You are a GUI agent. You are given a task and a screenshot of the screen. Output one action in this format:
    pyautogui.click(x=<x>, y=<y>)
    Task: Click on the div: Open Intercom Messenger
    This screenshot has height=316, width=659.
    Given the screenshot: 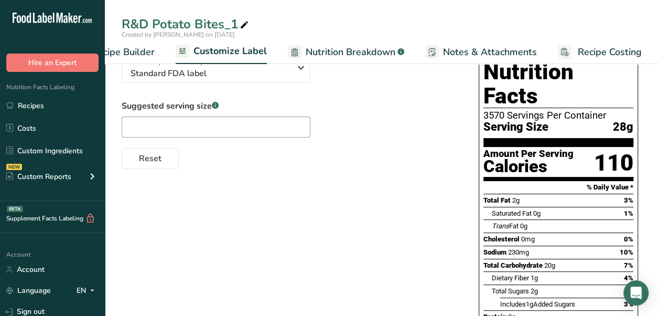 What is the action you would take?
    pyautogui.click(x=636, y=293)
    